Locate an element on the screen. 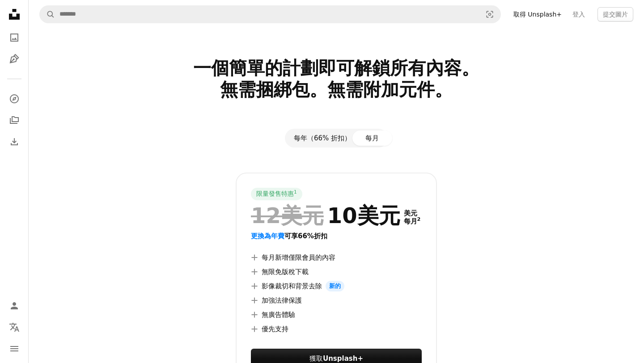 The image size is (644, 363). font: 美元 is located at coordinates (411, 213).